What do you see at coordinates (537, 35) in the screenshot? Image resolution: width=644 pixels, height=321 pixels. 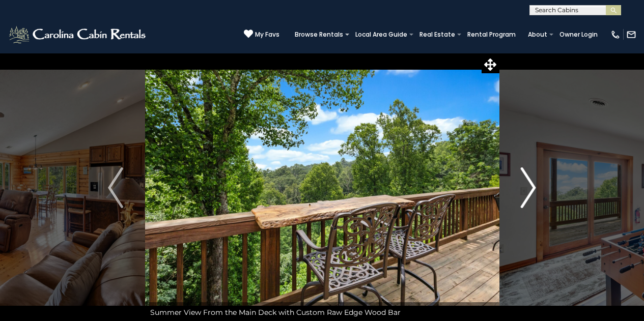 I see `a: About` at bounding box center [537, 35].